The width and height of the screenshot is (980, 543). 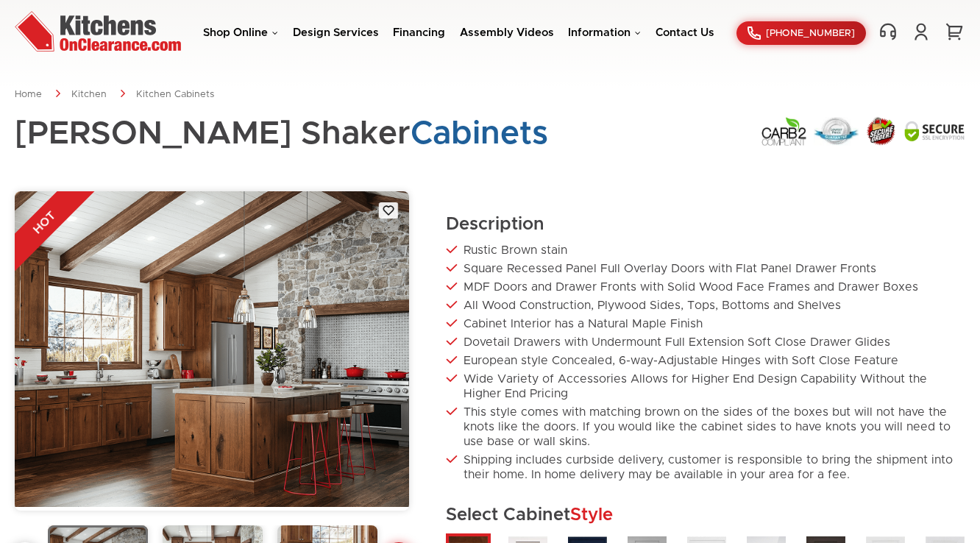 What do you see at coordinates (934, 131) in the screenshot?
I see `img: Secure SSL Encyption` at bounding box center [934, 131].